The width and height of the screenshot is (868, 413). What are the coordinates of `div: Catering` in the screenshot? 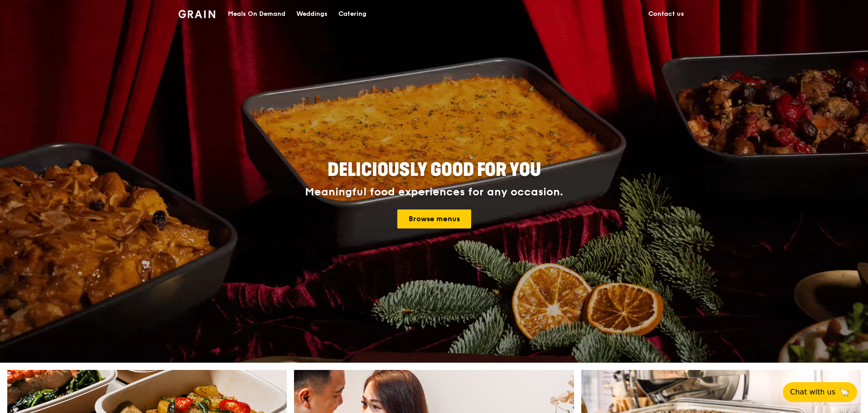 It's located at (353, 14).